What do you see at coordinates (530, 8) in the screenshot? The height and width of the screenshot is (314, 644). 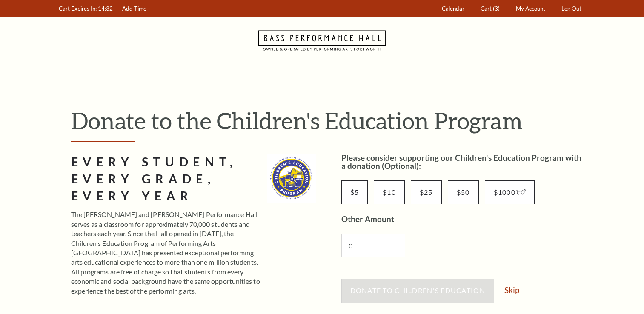 I see `span: My Account` at bounding box center [530, 8].